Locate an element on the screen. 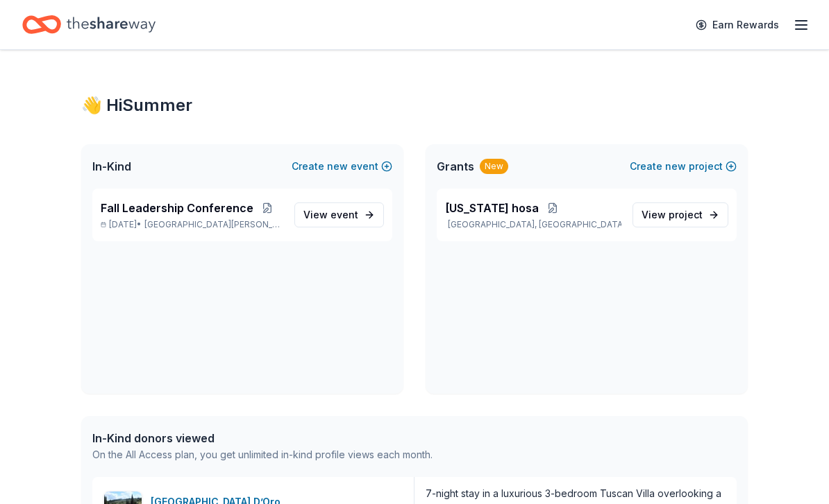 The width and height of the screenshot is (829, 504). a: Home is located at coordinates (89, 25).